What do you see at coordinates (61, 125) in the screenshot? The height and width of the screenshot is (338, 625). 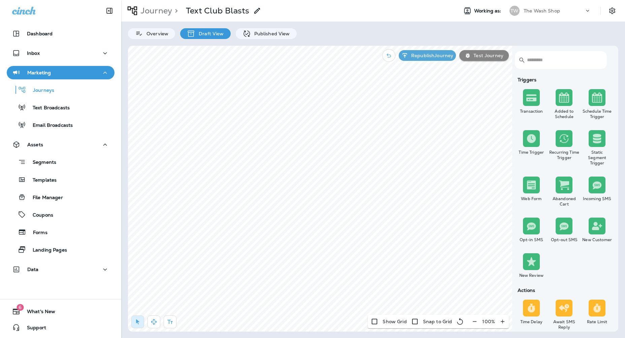 I see `button: Email Broadcasts` at bounding box center [61, 125].